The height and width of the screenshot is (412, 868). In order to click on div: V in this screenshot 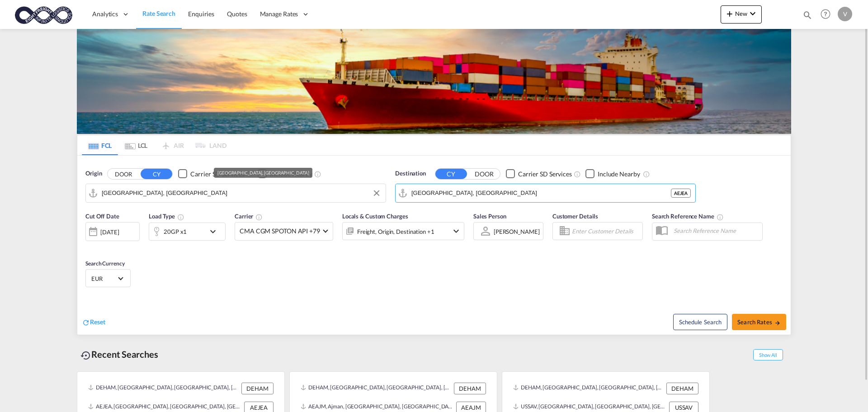, I will do `click(845, 14)`.